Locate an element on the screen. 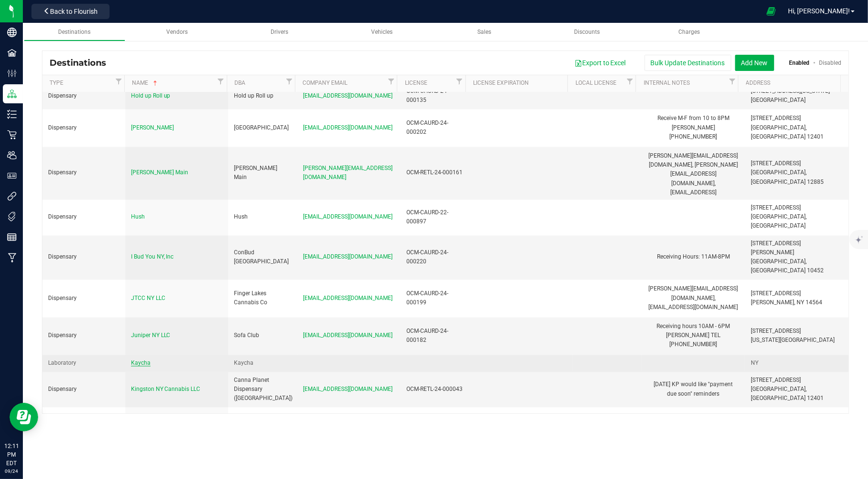 The image size is (868, 479). div: OCM-CAURD-24-000202 is located at coordinates (435, 128).